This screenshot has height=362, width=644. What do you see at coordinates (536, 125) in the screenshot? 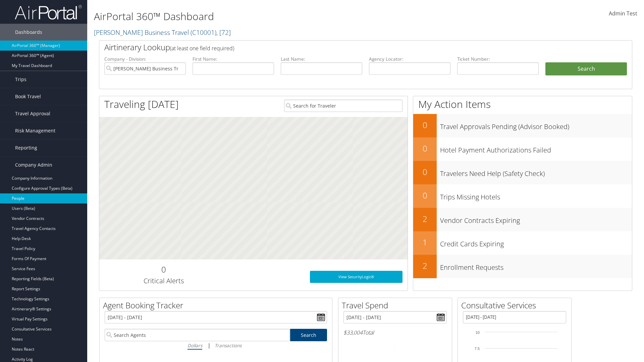
I see `h3: Travel Approvals Pending (Advisor Booked)` at bounding box center [536, 125].